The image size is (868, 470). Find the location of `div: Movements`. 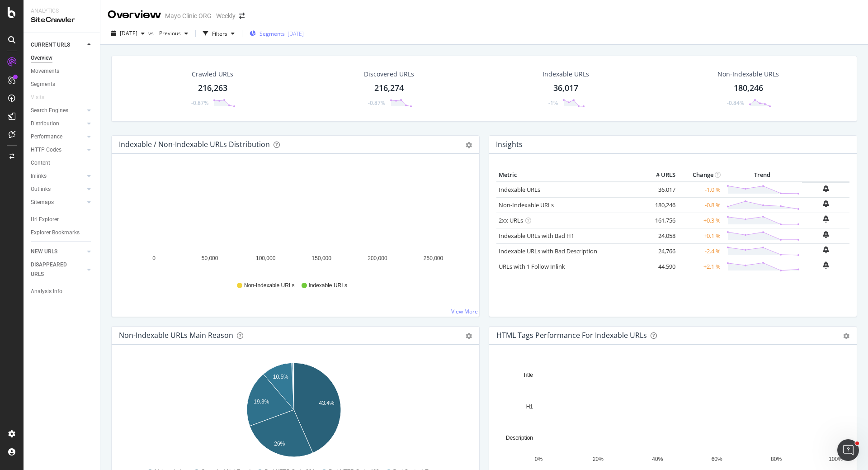

div: Movements is located at coordinates (44, 71).